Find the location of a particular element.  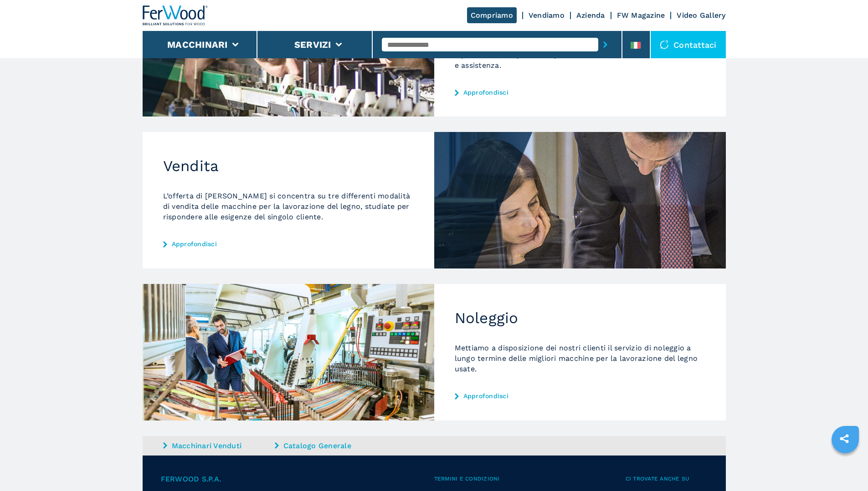

h2: Noleggio is located at coordinates (580, 318).